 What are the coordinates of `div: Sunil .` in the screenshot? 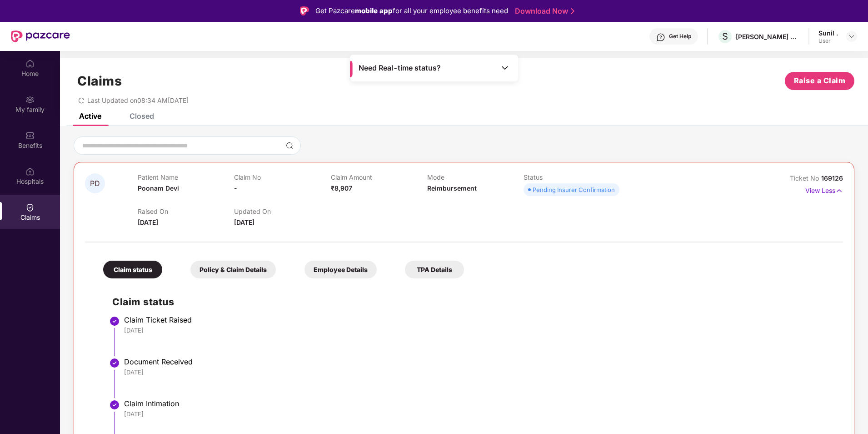 It's located at (828, 33).